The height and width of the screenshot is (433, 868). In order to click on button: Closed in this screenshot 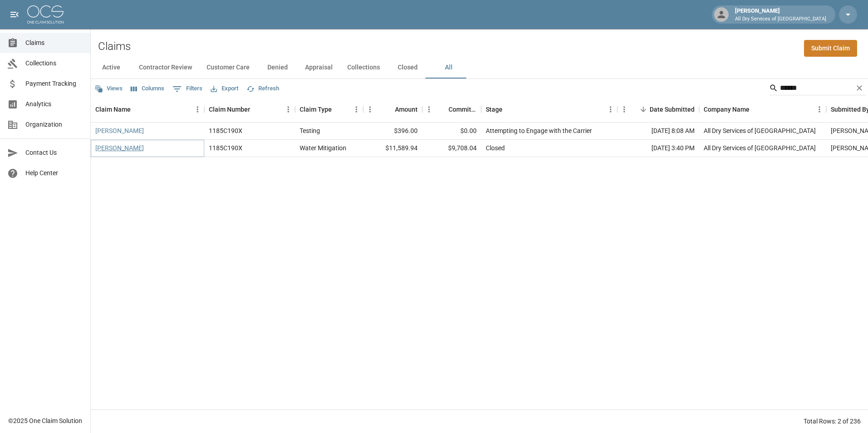, I will do `click(408, 68)`.